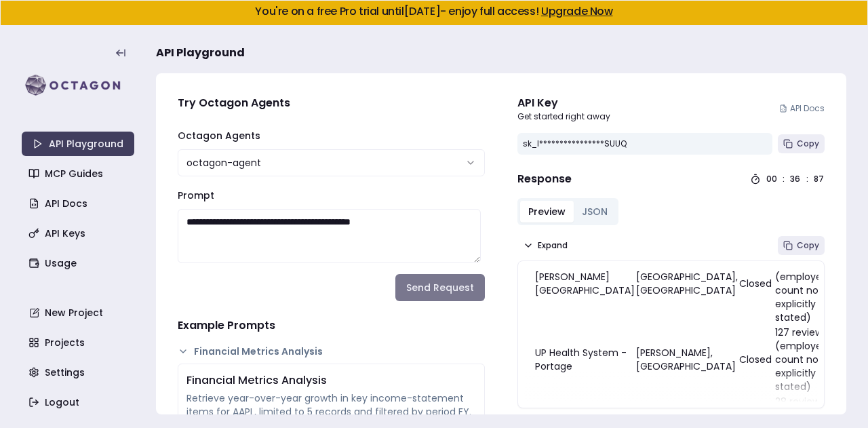  I want to click on button: Financial Metrics Analysis, so click(331, 351).